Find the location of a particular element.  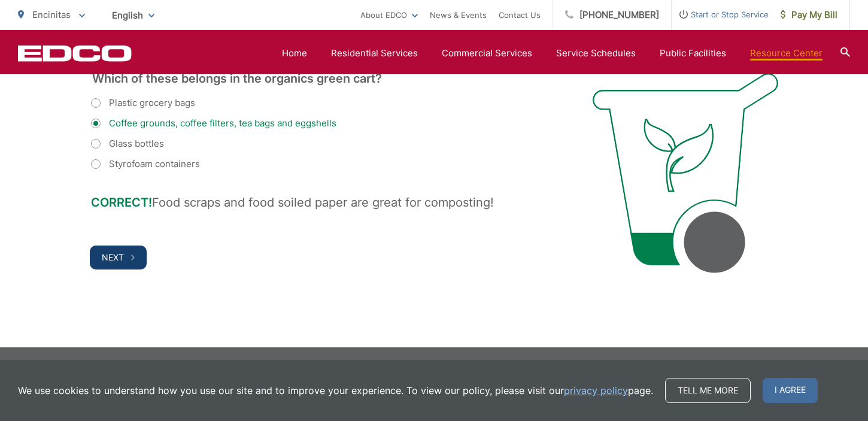

a: Residential Services is located at coordinates (374, 53).